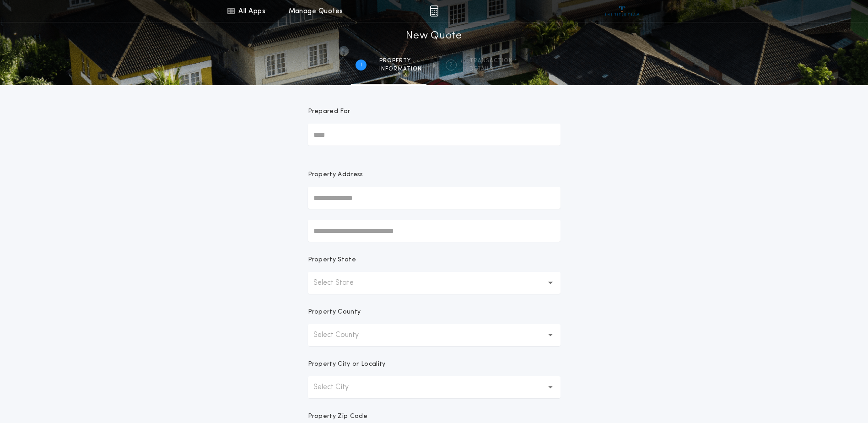  I want to click on p: Select County, so click(343, 335).